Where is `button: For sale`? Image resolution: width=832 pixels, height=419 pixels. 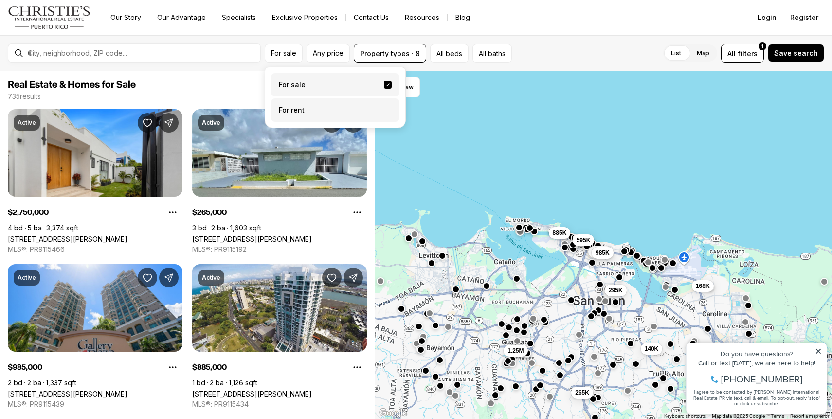
button: For sale is located at coordinates (284, 53).